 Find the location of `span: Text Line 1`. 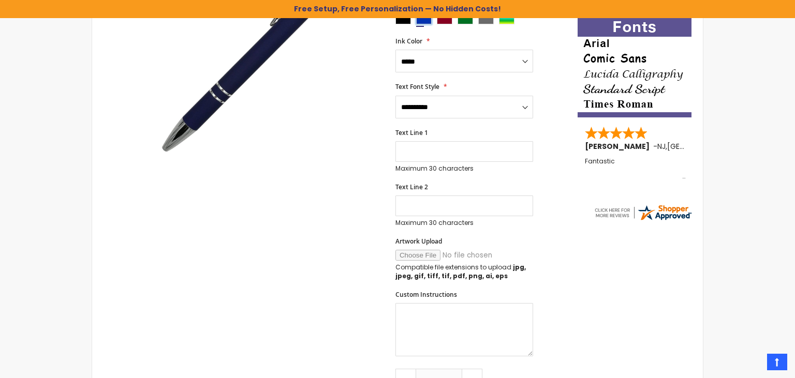

span: Text Line 1 is located at coordinates (412, 133).